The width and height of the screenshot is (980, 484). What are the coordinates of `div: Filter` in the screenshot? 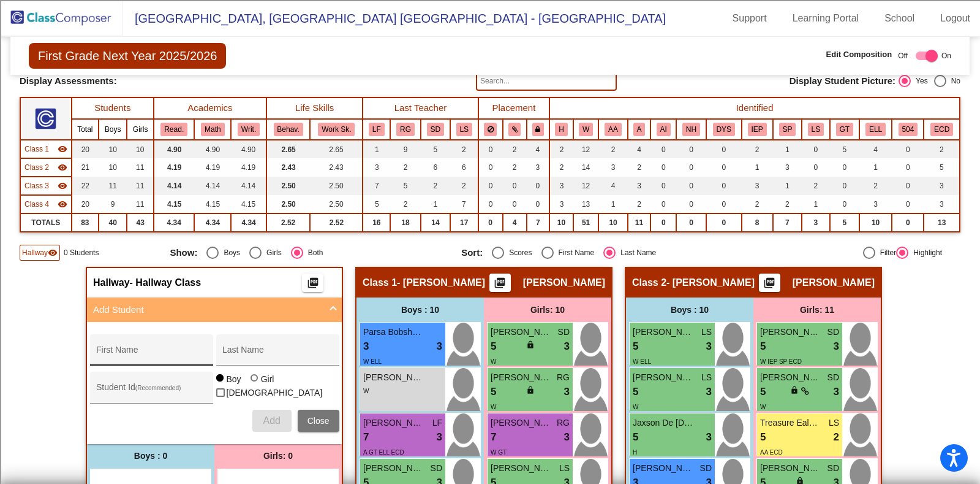 It's located at (886, 253).